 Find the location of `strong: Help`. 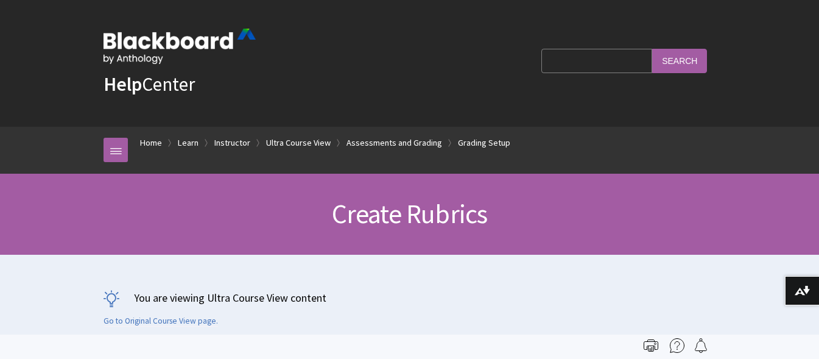

strong: Help is located at coordinates (122, 84).